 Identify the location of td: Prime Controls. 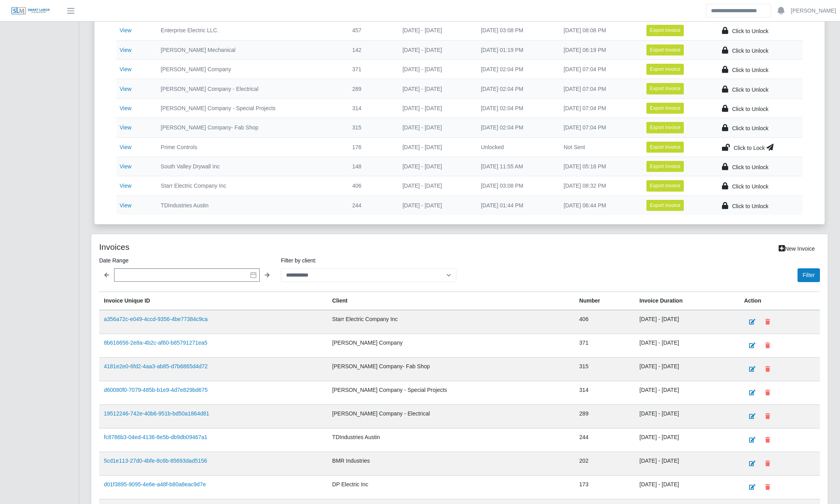
(250, 147).